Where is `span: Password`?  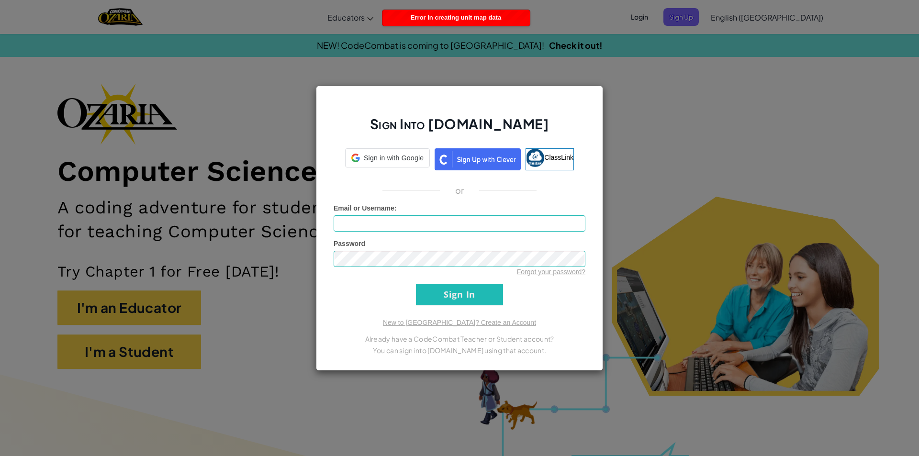 span: Password is located at coordinates (350, 244).